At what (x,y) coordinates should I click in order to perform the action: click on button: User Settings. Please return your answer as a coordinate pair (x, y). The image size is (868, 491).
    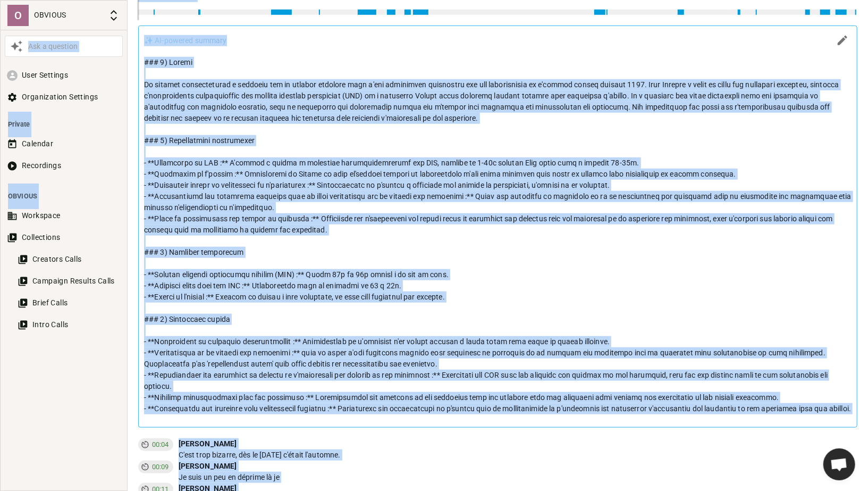
    Looking at the image, I should click on (63, 75).